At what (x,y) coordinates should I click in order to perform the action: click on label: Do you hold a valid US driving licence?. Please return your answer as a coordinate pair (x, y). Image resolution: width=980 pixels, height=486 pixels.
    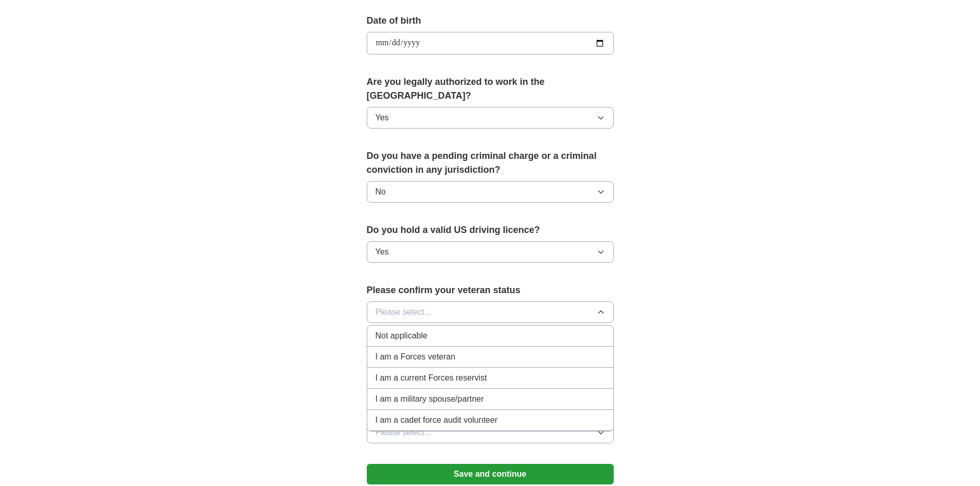
    Looking at the image, I should click on (490, 230).